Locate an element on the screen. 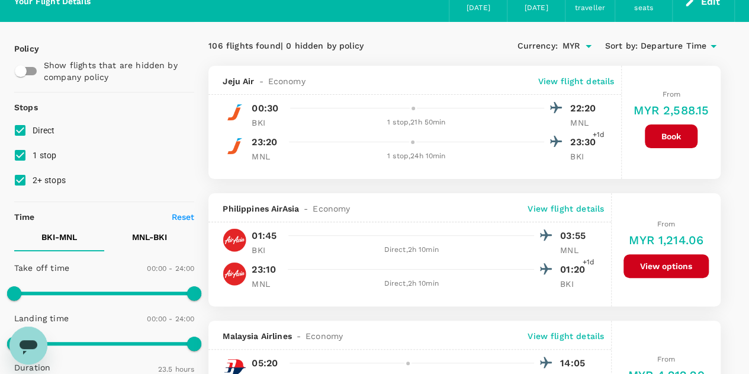 The height and width of the screenshot is (374, 749). p: Show flights that are hidden by company policy is located at coordinates (115, 71).